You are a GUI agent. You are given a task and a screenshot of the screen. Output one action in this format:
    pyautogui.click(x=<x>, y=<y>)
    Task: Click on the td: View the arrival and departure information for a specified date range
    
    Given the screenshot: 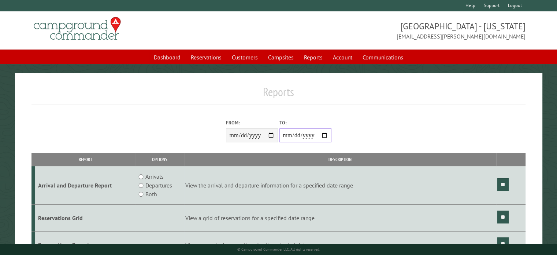 What is the action you would take?
    pyautogui.click(x=340, y=185)
    